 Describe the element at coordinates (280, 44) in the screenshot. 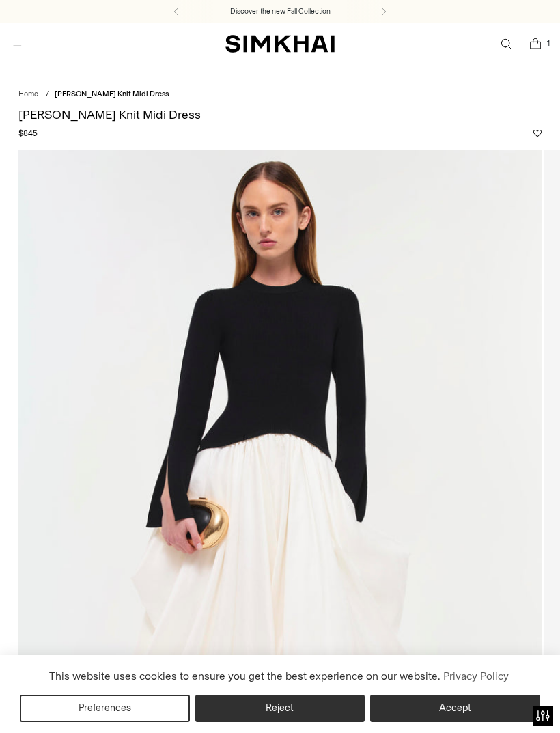

I see `a: SIMKHAI` at that location.